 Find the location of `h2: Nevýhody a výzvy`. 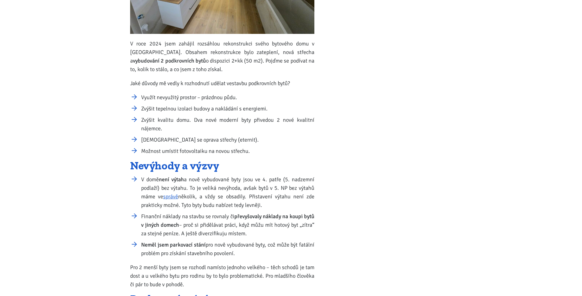

h2: Nevýhody a výzvy is located at coordinates (222, 166).